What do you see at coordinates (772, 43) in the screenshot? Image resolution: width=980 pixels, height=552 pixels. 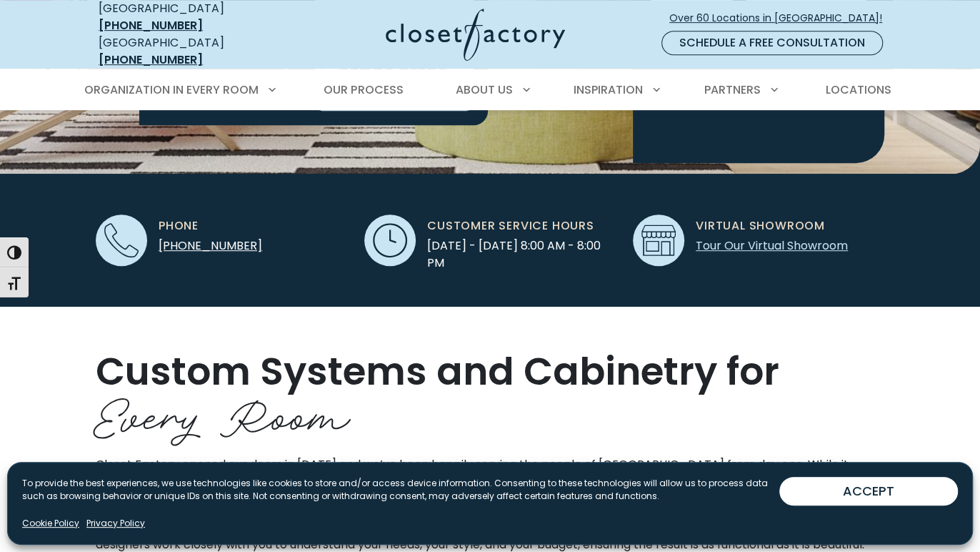 I see `a: Schedule a Free Consultation` at bounding box center [772, 43].